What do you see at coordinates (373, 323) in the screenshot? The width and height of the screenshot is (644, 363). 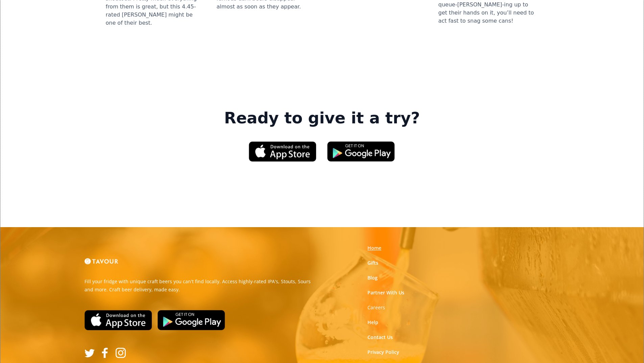 I see `a: Help` at bounding box center [373, 323].